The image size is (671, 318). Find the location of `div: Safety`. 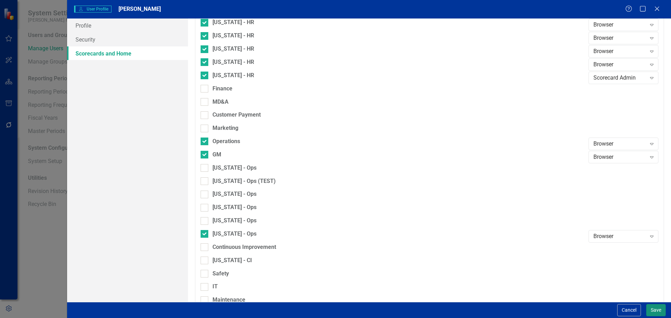

div: Safety is located at coordinates (221, 274).